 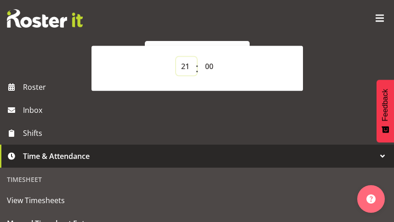 What do you see at coordinates (386, 111) in the screenshot?
I see `button: Feedback - Show survey` at bounding box center [386, 111].